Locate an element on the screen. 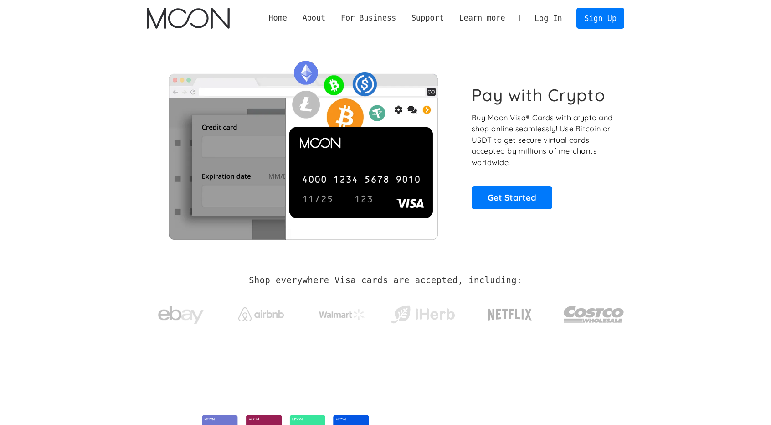 Image resolution: width=771 pixels, height=425 pixels. a: Home is located at coordinates (278, 18).